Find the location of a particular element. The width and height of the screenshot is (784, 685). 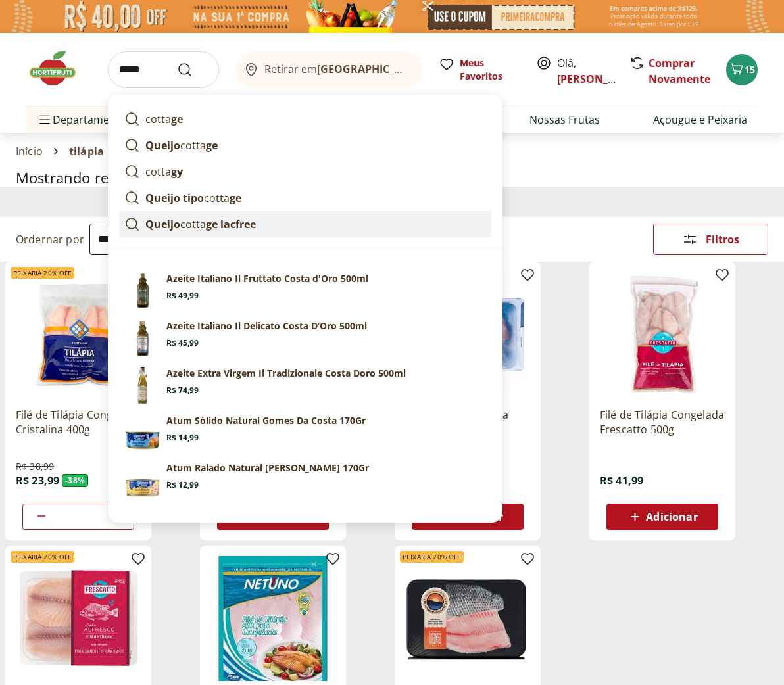

p: Filé de Tilápia Congelada Frescatto 500g is located at coordinates (662, 422).